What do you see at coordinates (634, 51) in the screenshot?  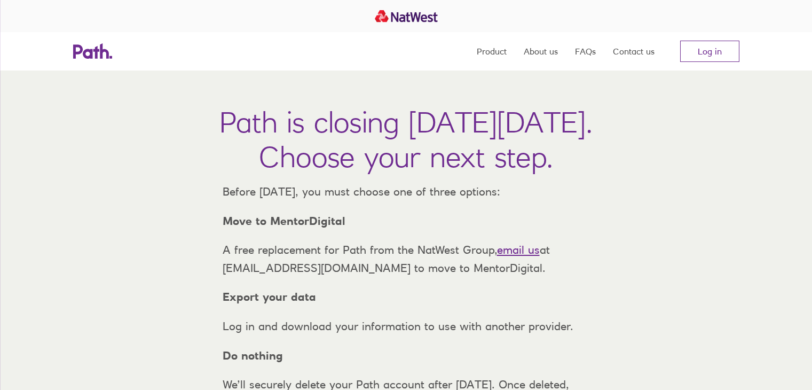 I see `a: Contact us` at bounding box center [634, 51].